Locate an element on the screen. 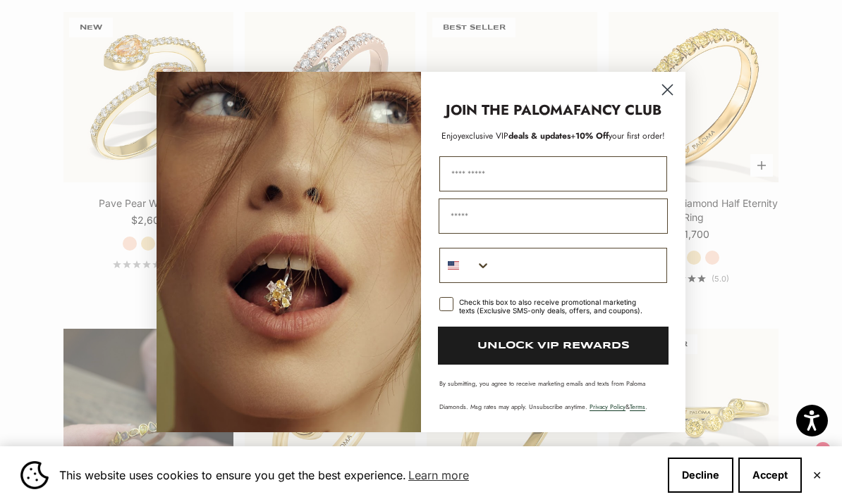 This screenshot has height=504, width=842. a: Terms is located at coordinates (637, 406).